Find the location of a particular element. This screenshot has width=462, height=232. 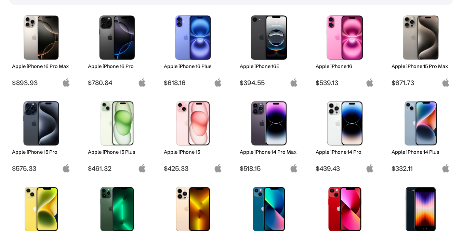

img: iPhone 16 is located at coordinates (345, 38).